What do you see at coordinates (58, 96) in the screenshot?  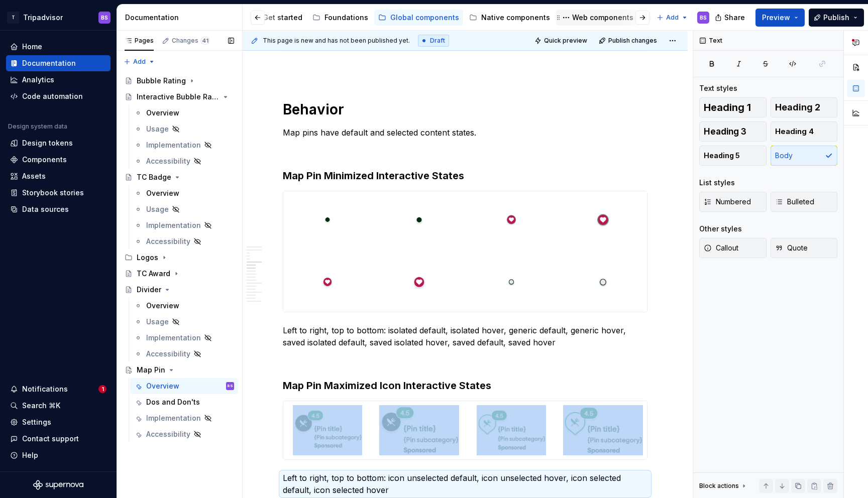 I see `a: Code automation` at bounding box center [58, 96].